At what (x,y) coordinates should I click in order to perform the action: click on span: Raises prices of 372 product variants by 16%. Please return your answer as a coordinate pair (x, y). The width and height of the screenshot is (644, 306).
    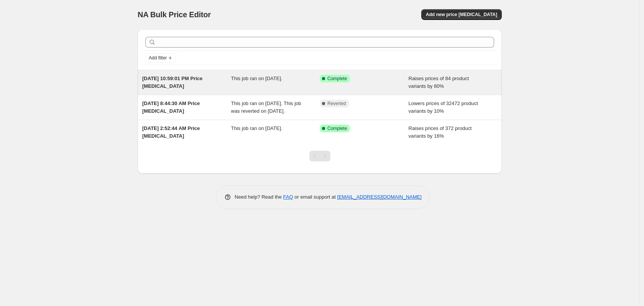
    Looking at the image, I should click on (440, 132).